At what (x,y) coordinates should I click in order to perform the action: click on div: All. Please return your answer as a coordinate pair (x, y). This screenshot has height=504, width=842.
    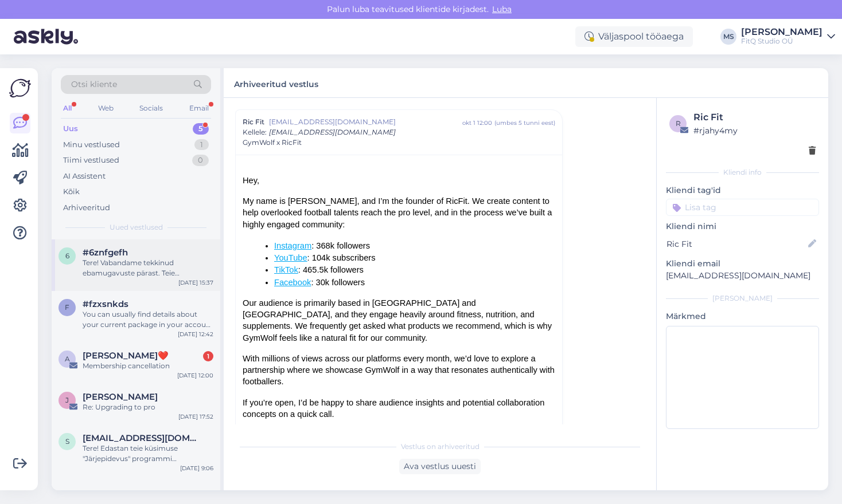
    Looking at the image, I should click on (67, 109).